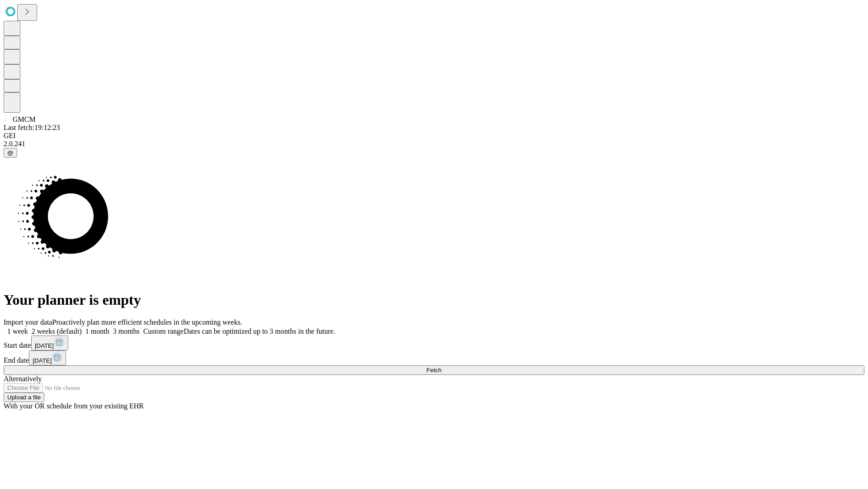 This screenshot has width=868, height=489. Describe the element at coordinates (56, 331) in the screenshot. I see `span: 2 weeks (default)` at that location.